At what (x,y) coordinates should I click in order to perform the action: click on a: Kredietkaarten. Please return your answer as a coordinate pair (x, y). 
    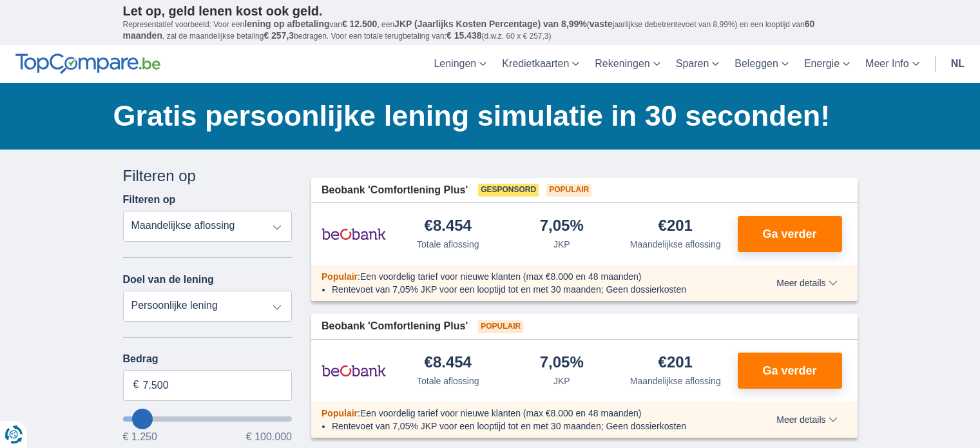
    Looking at the image, I should click on (541, 64).